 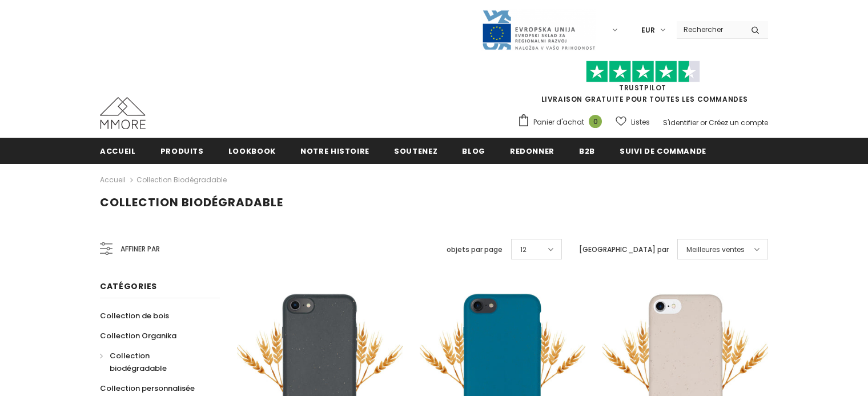 What do you see at coordinates (335, 151) in the screenshot?
I see `span: Notre histoire` at bounding box center [335, 151].